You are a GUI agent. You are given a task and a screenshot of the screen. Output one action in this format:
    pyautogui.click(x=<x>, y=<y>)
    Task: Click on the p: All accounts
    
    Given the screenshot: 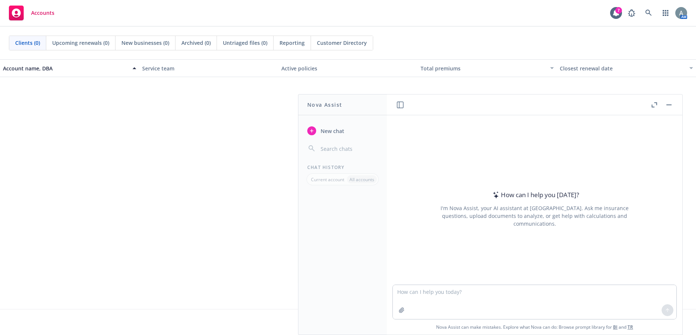 What is the action you would take?
    pyautogui.click(x=362, y=179)
    